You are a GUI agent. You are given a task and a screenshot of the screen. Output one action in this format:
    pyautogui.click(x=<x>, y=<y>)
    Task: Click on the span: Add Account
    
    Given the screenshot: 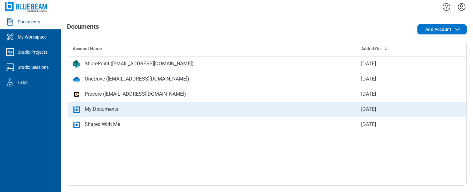 What is the action you would take?
    pyautogui.click(x=438, y=29)
    